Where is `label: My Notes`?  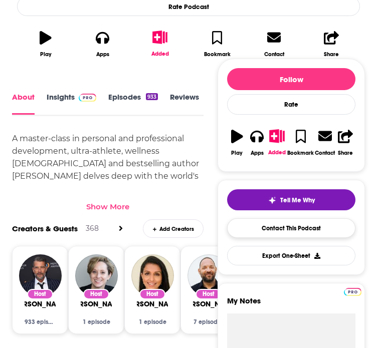 label: My Notes is located at coordinates (291, 305).